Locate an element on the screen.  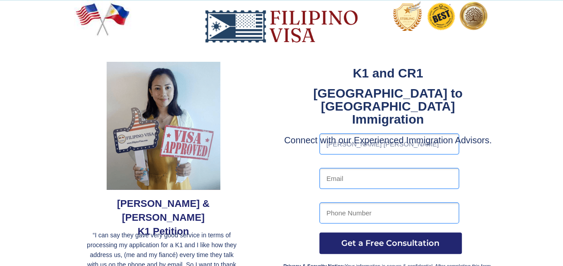
span: Connect with our Experienced Immigration Advisors. is located at coordinates (388, 140).